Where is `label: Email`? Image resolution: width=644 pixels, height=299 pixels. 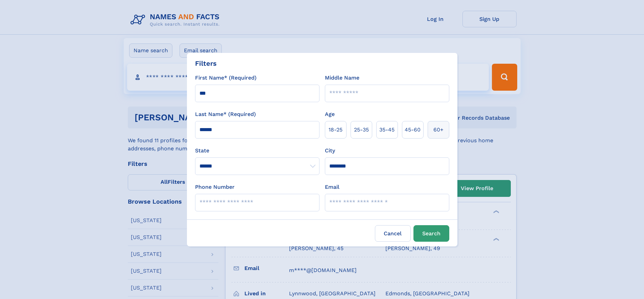 label: Email is located at coordinates (332, 187).